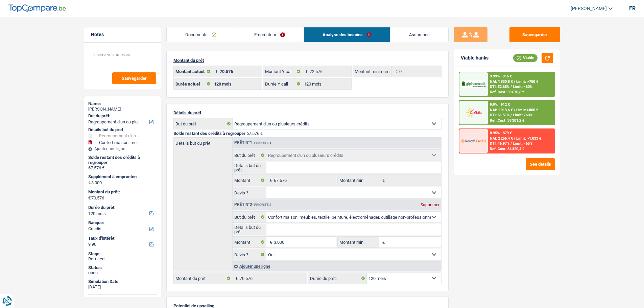  I want to click on div: Solde restant des crédits à regrouper, so click(123, 160).